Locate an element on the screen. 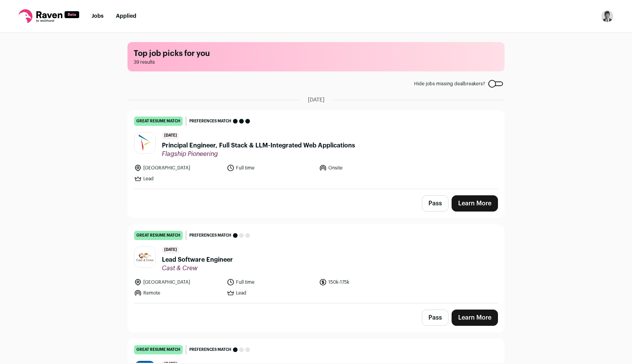  img: 5d121f826d52d027c9af475be24464cea052c6e0dc937544c71395e56d649636.jpg is located at coordinates (145, 143).